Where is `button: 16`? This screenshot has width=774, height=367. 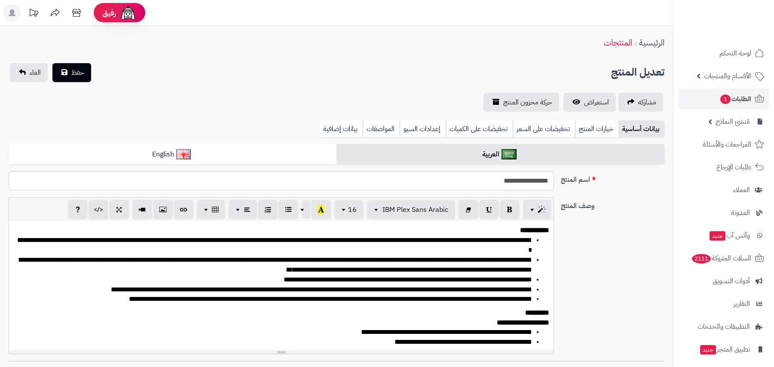
button: 16 is located at coordinates (349, 210).